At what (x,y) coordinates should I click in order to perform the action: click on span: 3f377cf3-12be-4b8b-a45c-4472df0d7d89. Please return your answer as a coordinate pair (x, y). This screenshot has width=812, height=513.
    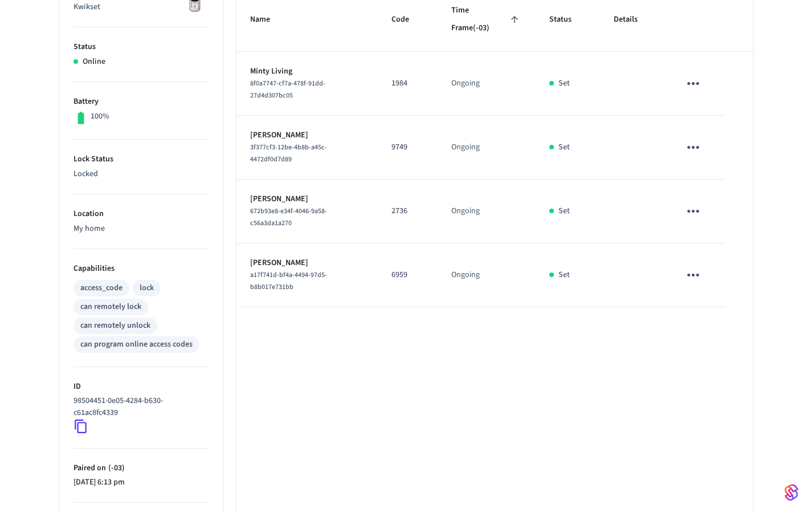
    Looking at the image, I should click on (288, 154).